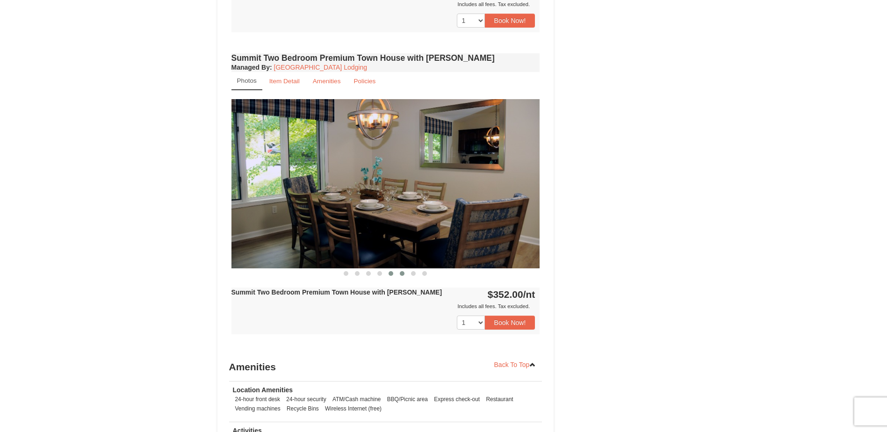  What do you see at coordinates (247, 81) in the screenshot?
I see `a: Photos` at bounding box center [247, 81].